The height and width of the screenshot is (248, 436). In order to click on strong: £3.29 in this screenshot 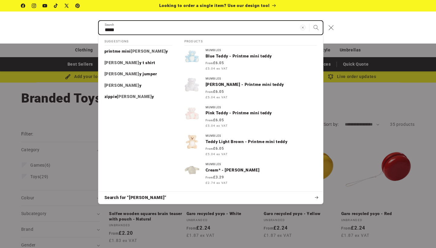, I will do `click(215, 177)`.